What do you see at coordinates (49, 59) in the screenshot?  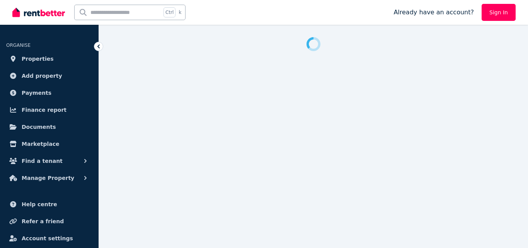 I see `a: Properties` at bounding box center [49, 59].